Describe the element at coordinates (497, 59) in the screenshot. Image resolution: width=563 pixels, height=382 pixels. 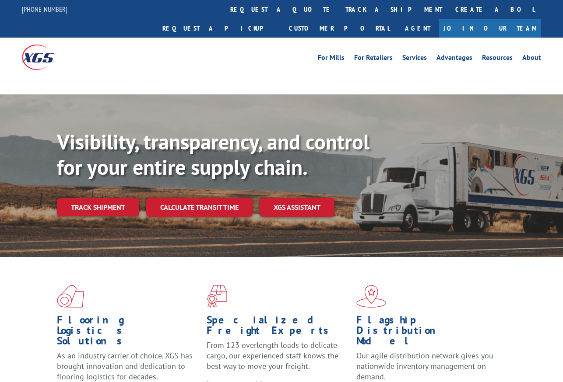
I see `a: Resources` at that location.